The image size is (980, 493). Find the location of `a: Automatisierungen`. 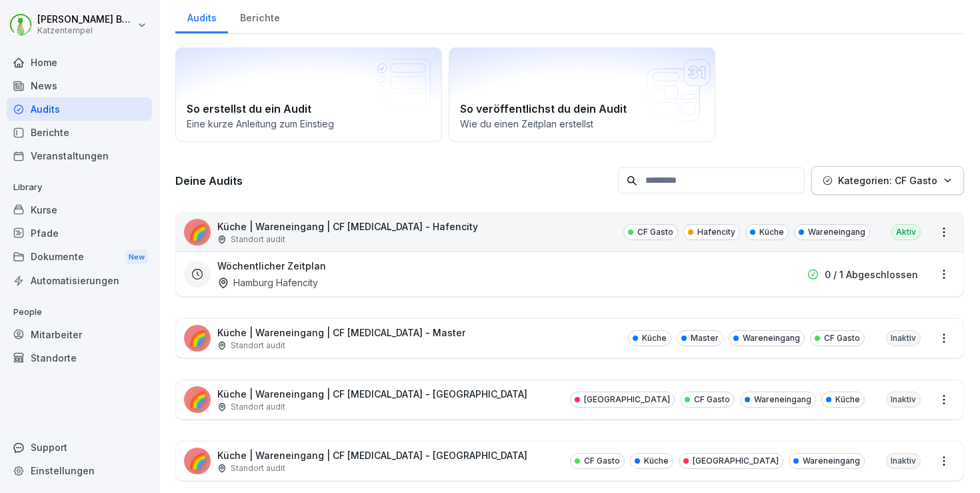

a: Automatisierungen is located at coordinates (79, 280).